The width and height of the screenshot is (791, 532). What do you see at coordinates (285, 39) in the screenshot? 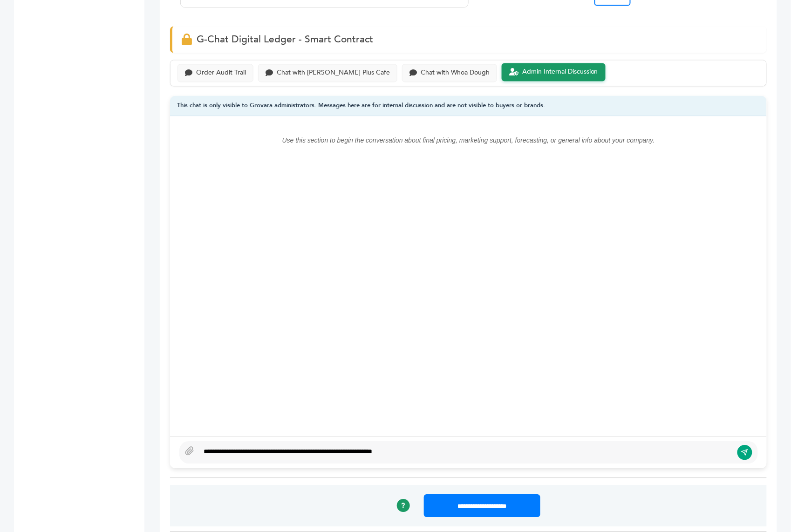
I see `span: G-Chat Digital Ledger - Smart Contract` at bounding box center [285, 39].